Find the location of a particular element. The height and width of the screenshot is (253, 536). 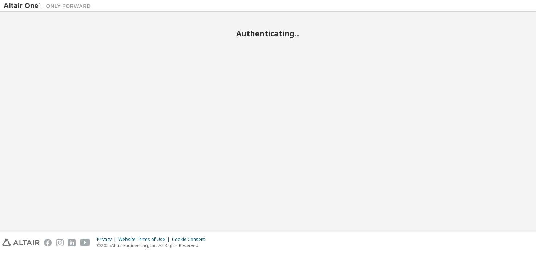

img: altair_logo.svg is located at coordinates (21, 242).